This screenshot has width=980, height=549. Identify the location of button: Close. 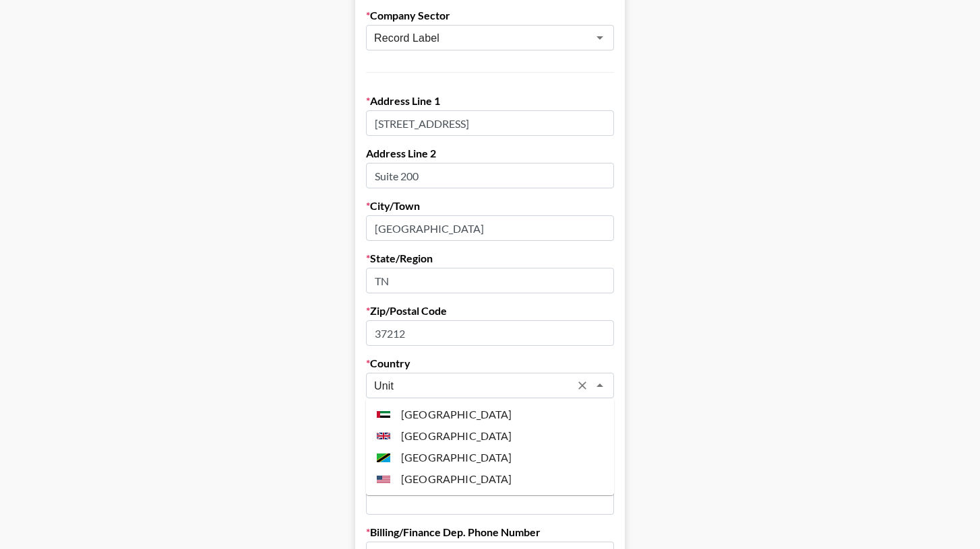
(600, 386).